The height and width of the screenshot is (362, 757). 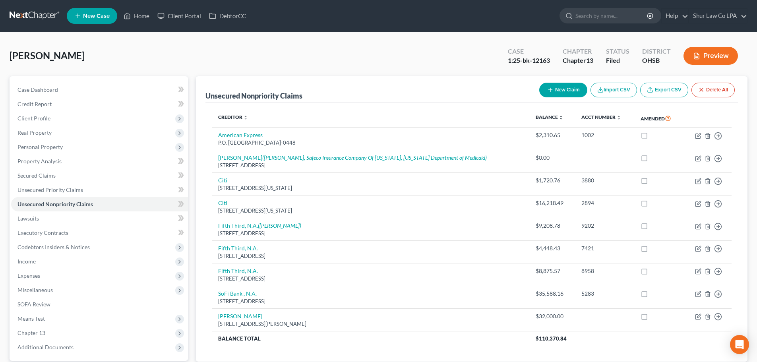 What do you see at coordinates (50, 190) in the screenshot?
I see `span: Unsecured Priority Claims` at bounding box center [50, 190].